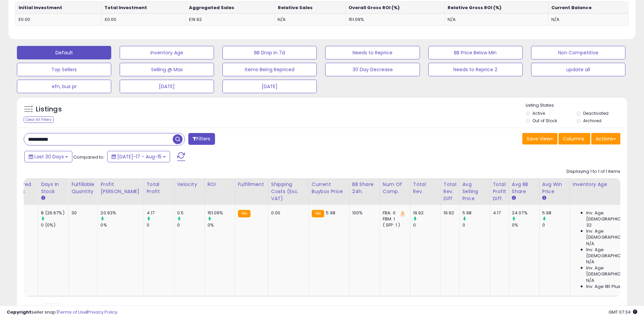 The height and width of the screenshot is (319, 644). I want to click on button: Non Competitive, so click(578, 53).